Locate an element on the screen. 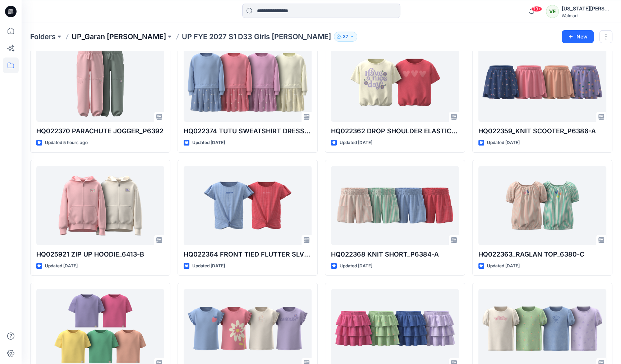 This screenshot has width=621, height=364. div: VE is located at coordinates (553, 11).